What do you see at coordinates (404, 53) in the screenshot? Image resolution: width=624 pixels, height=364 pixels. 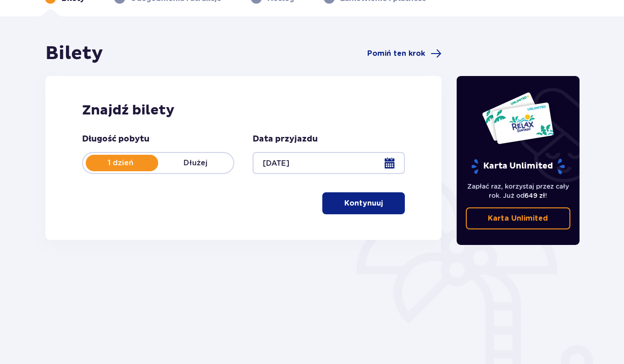 I see `a: Pomiń ten krok` at bounding box center [404, 53].